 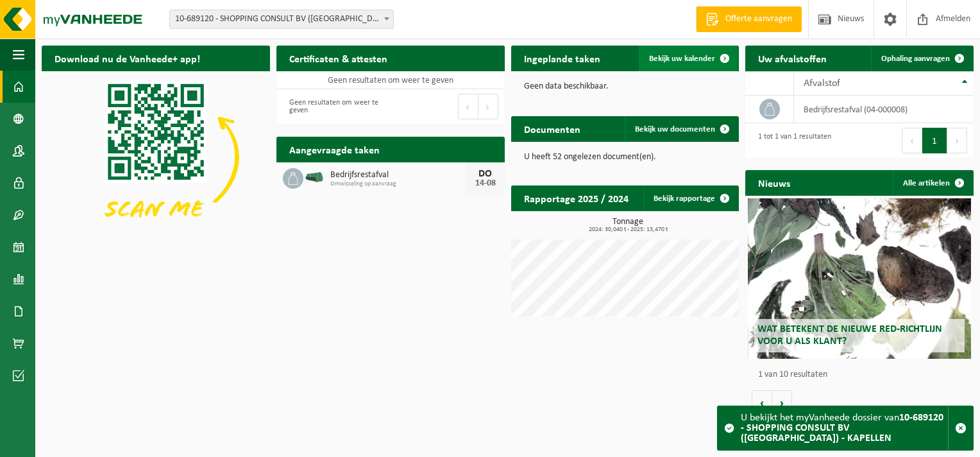 I want to click on img: HK-XK-22-GN-00, so click(x=314, y=177).